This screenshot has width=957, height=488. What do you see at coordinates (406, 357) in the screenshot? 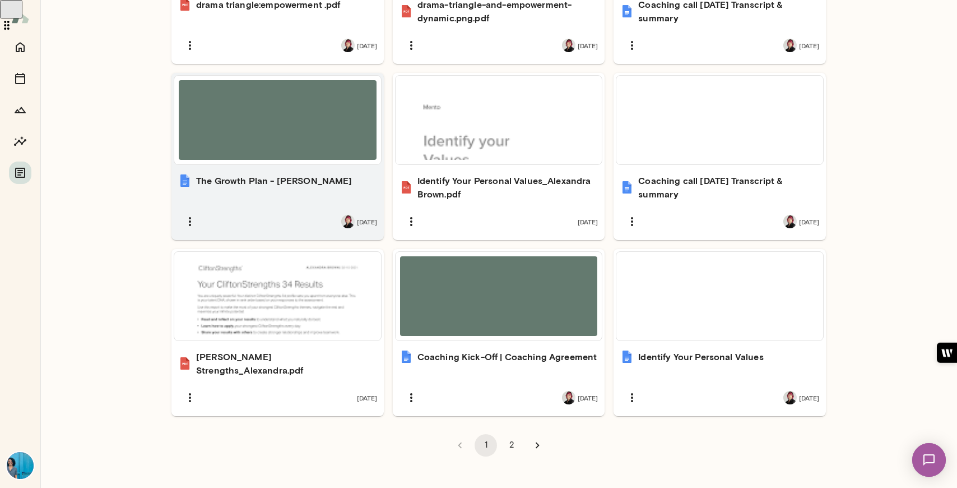
I see `img: Coaching Kick-Off | Coaching Agreement` at bounding box center [406, 357].